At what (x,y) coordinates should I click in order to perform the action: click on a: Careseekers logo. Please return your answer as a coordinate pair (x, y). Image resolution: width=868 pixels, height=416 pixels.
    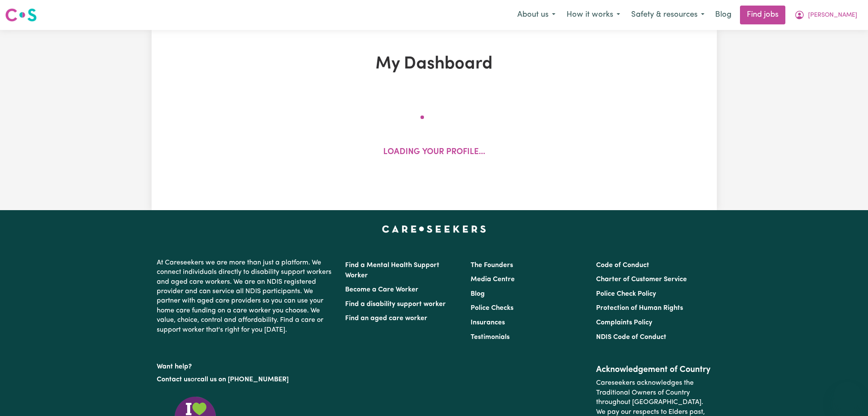
    Looking at the image, I should click on (21, 15).